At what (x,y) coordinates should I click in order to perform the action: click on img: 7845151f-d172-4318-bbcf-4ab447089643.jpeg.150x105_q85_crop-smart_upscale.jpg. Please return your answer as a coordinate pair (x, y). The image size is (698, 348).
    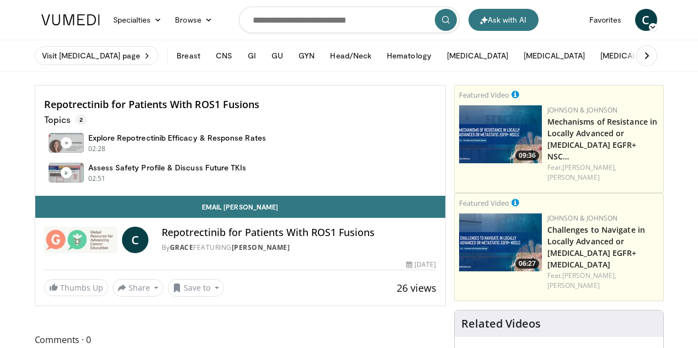
    Looking at the image, I should click on (501, 242).